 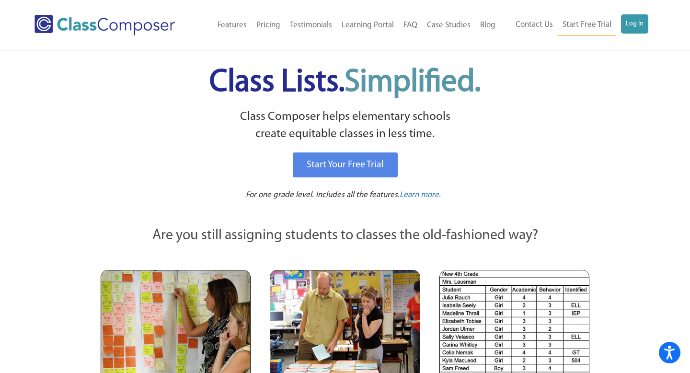 What do you see at coordinates (420, 195) in the screenshot?
I see `a: Learn more.` at bounding box center [420, 195].